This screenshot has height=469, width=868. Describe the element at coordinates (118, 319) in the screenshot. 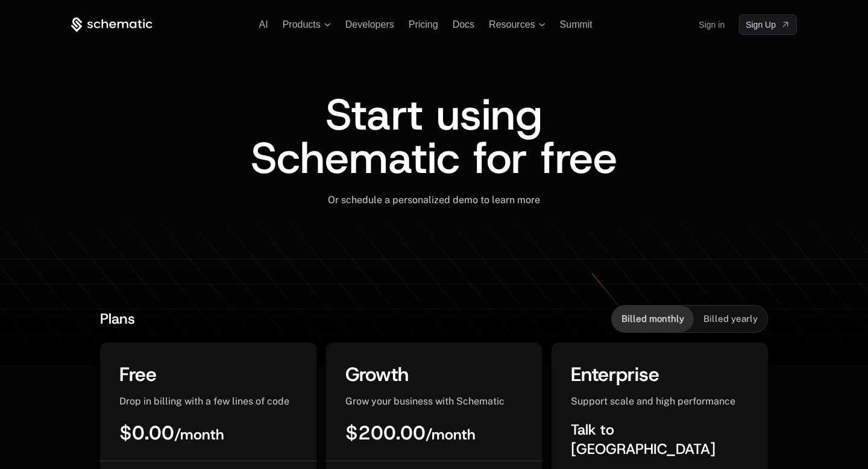

I see `span: Plans` at that location.